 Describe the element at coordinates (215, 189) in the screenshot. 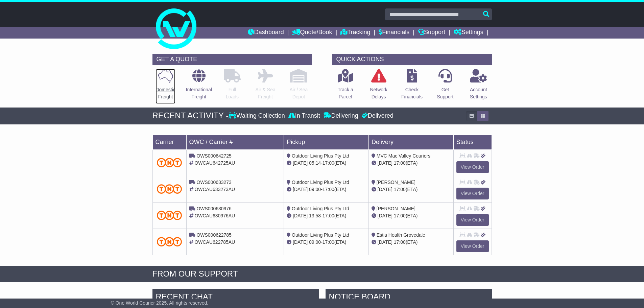

I see `span: OWCAU633273AU` at that location.